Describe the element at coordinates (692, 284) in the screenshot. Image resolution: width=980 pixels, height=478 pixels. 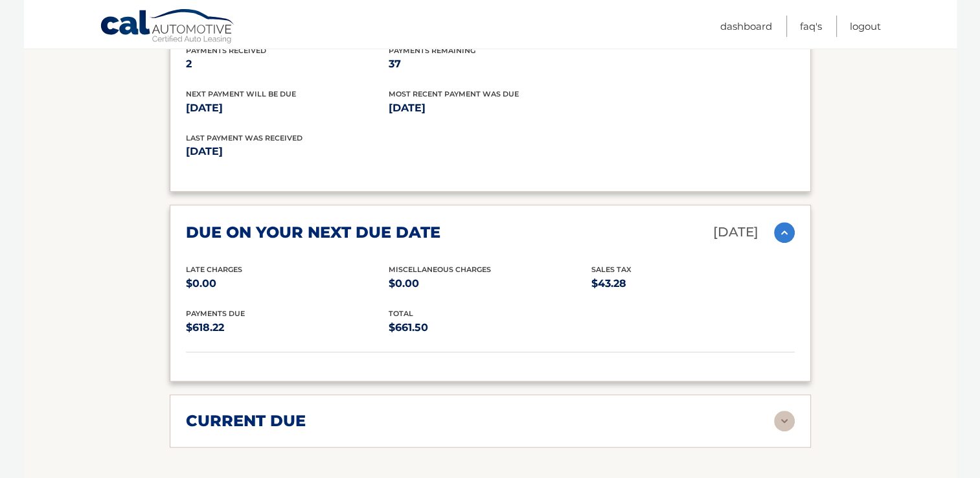
I see `p: $43.28` at that location.